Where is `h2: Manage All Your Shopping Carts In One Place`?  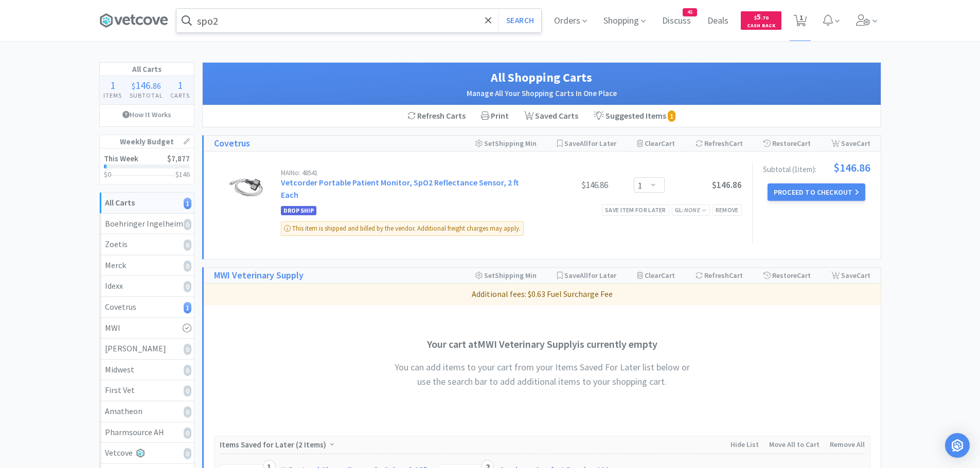
h2: Manage All Your Shopping Carts In One Place is located at coordinates (542, 93).